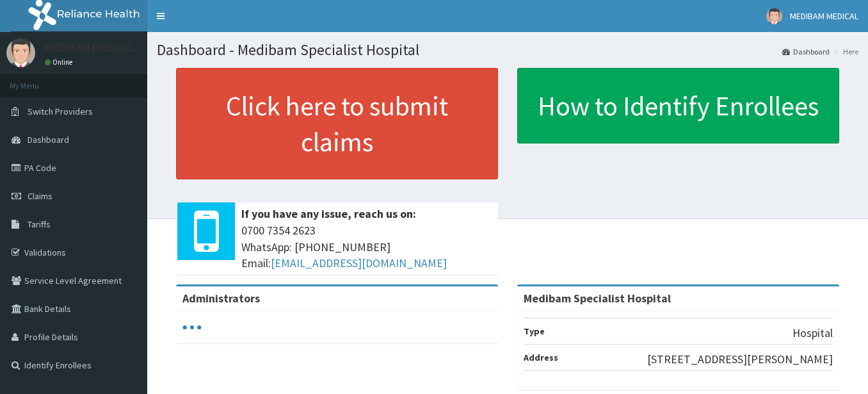 The width and height of the screenshot is (868, 394). What do you see at coordinates (48, 140) in the screenshot?
I see `span: Dashboard` at bounding box center [48, 140].